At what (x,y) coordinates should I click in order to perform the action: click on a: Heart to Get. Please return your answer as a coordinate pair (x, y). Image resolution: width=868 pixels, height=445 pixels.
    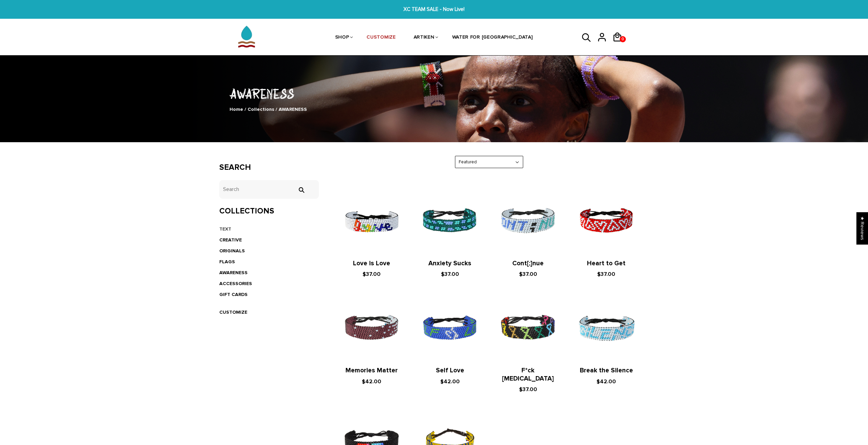
    Looking at the image, I should click on (606, 263).